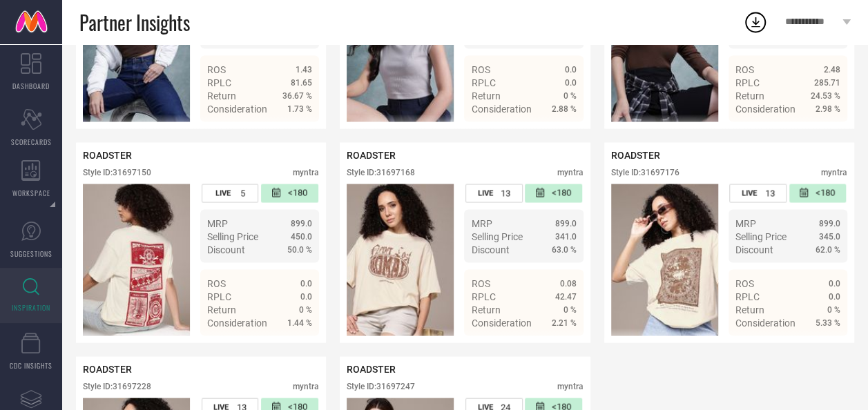  Describe the element at coordinates (135, 22) in the screenshot. I see `span: Partner Insights` at that location.